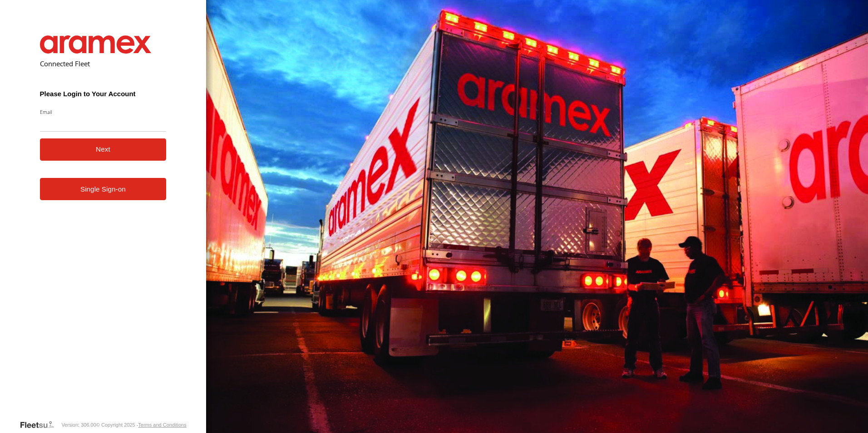 The height and width of the screenshot is (433, 868). I want to click on a: Visit our Website, so click(41, 425).